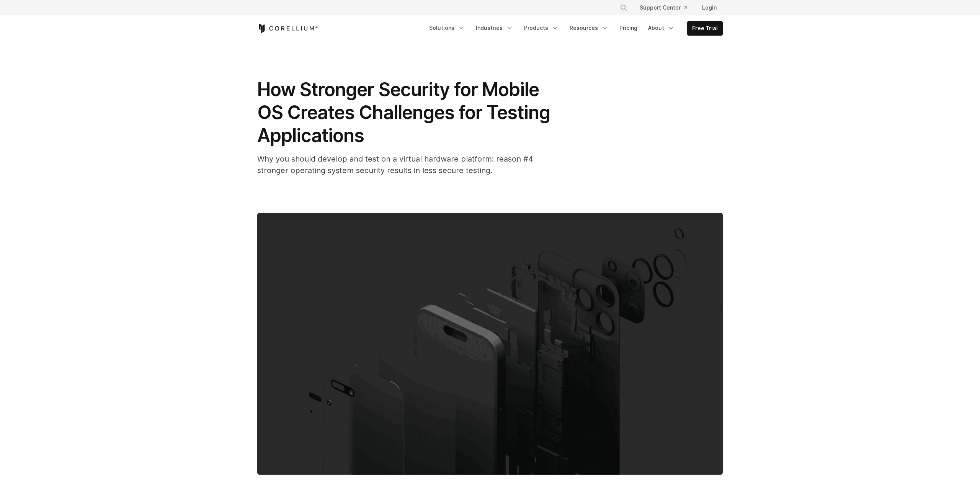  What do you see at coordinates (447, 28) in the screenshot?
I see `a: Solutions` at bounding box center [447, 28].